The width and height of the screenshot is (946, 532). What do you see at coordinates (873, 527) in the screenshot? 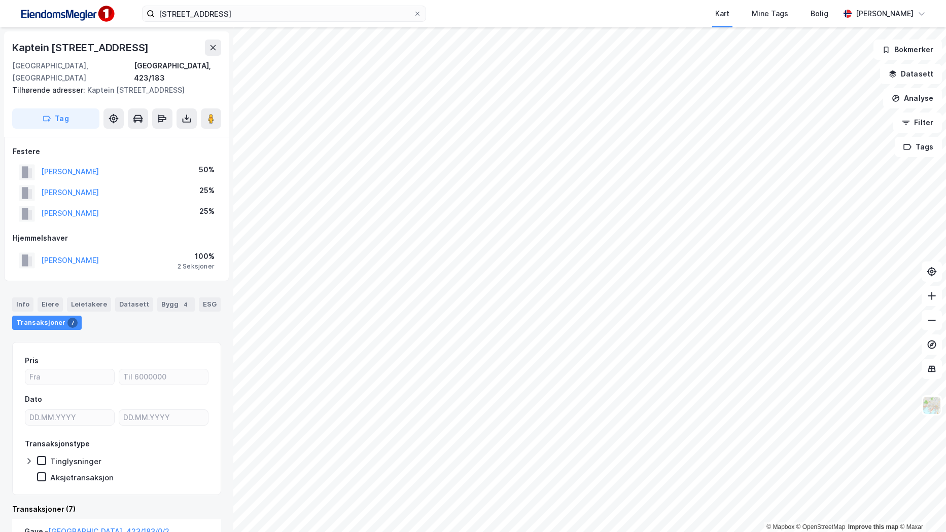
I see `a: Improve this map` at bounding box center [873, 527].